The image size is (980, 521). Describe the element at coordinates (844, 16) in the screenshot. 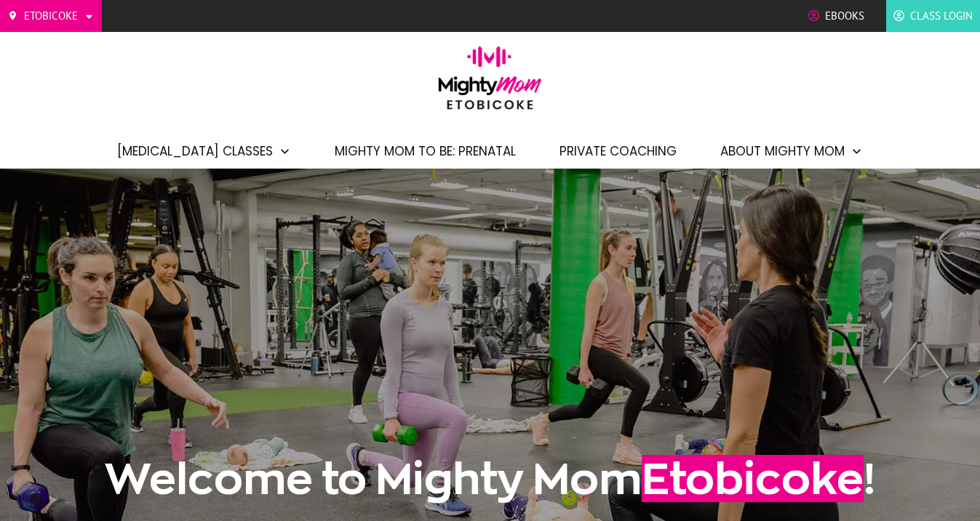

I see `span: Ebooks` at that location.